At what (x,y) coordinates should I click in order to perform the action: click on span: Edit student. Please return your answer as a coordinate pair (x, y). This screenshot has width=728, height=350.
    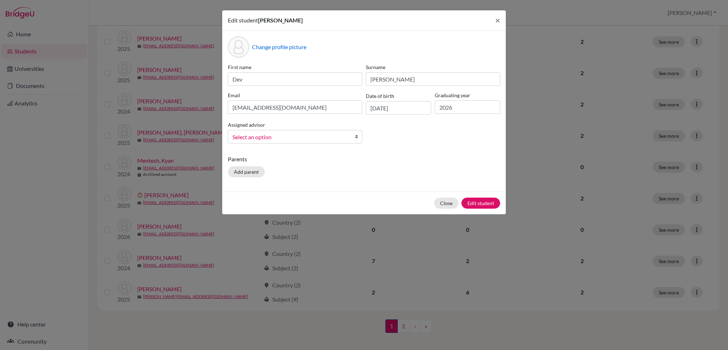
    Looking at the image, I should click on (243, 20).